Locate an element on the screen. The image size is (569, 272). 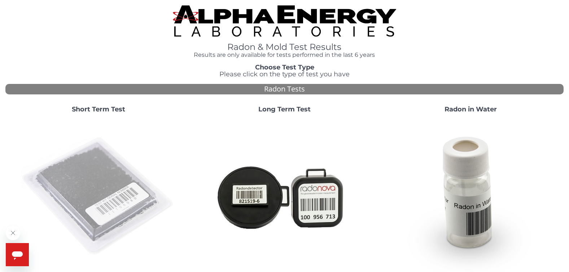
h1: Radon & Mold Test Results is located at coordinates (285, 47).